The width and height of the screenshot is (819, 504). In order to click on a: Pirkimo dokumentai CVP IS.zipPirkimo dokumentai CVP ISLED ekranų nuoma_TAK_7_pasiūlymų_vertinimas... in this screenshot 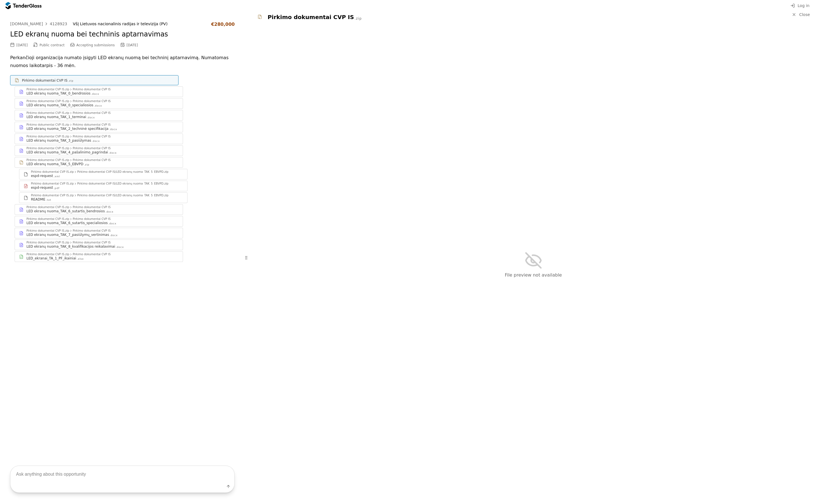, I will do `click(99, 233)`.